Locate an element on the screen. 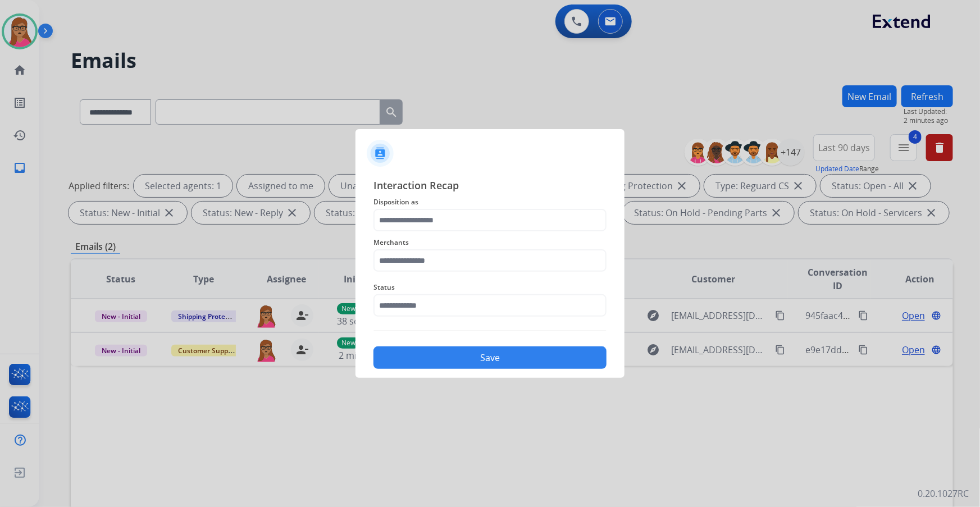  button: Save is located at coordinates (490, 357).